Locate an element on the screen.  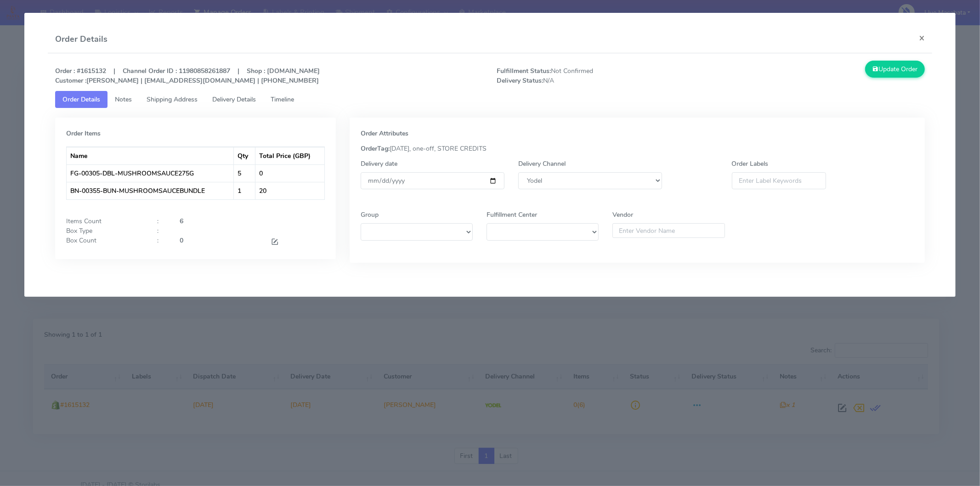
label: Delivery Channel is located at coordinates (541, 163).